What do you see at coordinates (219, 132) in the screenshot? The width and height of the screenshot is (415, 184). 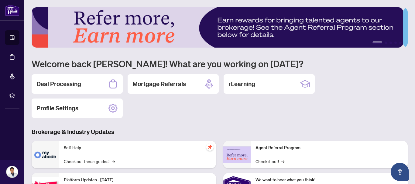 I see `h3: Brokerage & Industry Updates` at bounding box center [219, 132].